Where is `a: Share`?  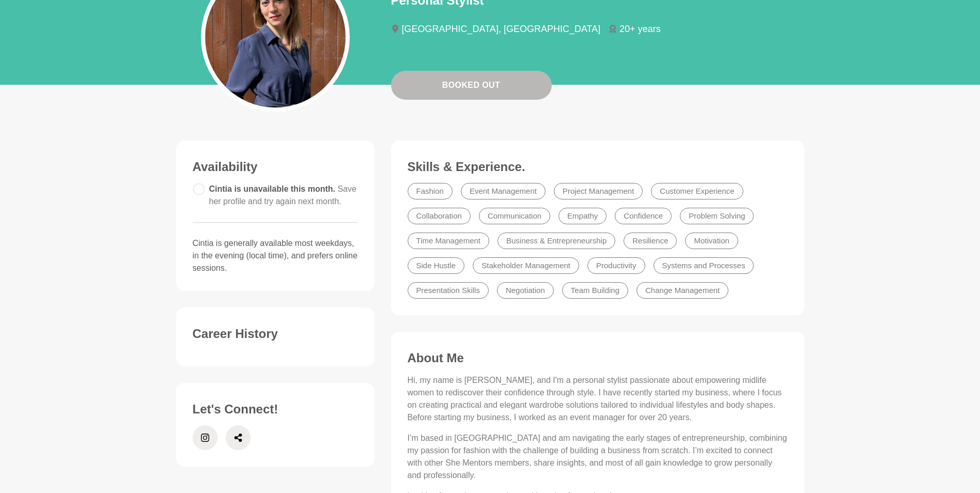
a: Share is located at coordinates (238, 437).